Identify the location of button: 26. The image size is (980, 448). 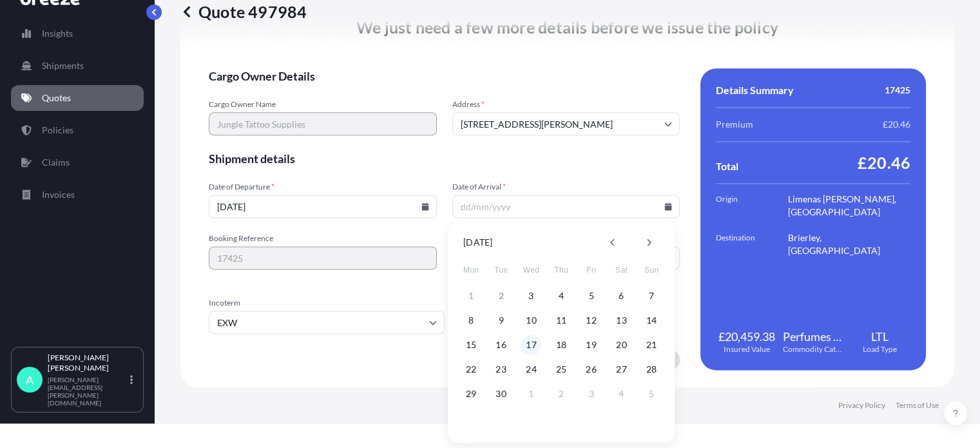
(591, 370).